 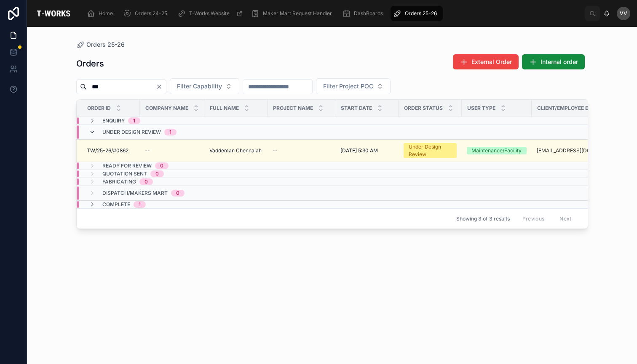 I want to click on span: Full Name, so click(x=224, y=108).